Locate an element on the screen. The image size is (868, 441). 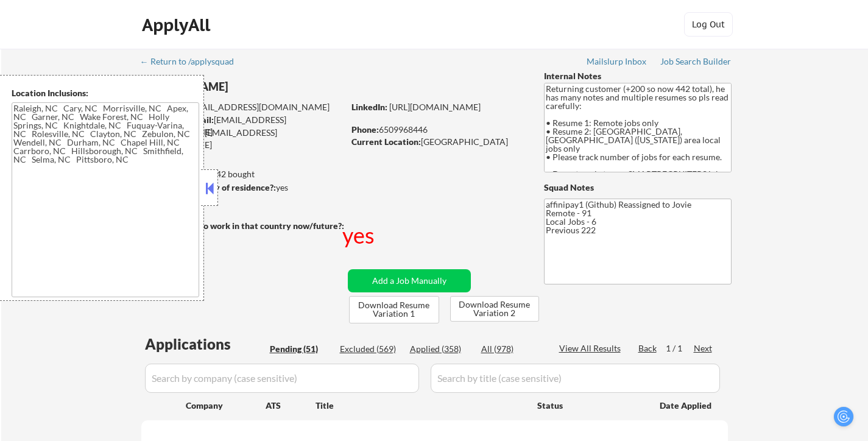
div: 1 / 1 is located at coordinates (680, 348).